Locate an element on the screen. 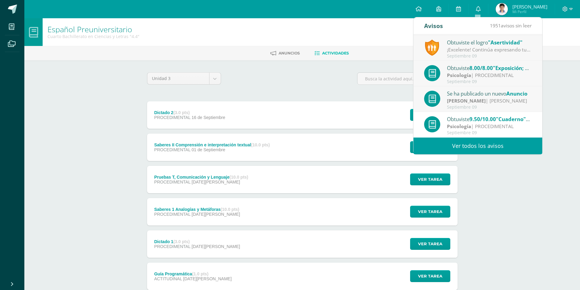  div: Guía Programática is located at coordinates (193, 274).